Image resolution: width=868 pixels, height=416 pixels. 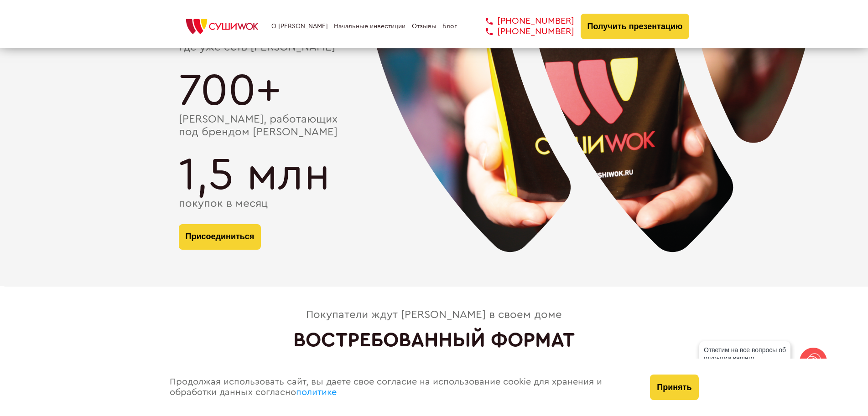 I want to click on button: Принять, so click(x=675, y=387).